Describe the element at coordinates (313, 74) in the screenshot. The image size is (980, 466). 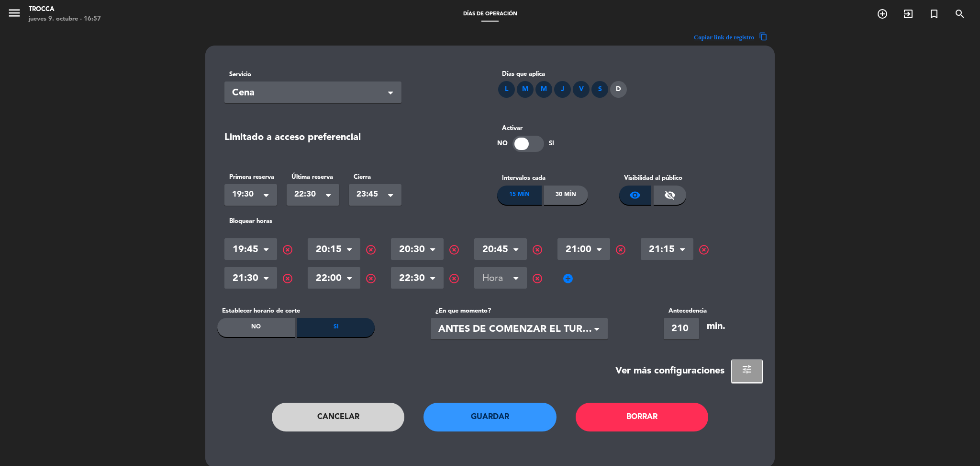
I see `label: Servicio` at that location.